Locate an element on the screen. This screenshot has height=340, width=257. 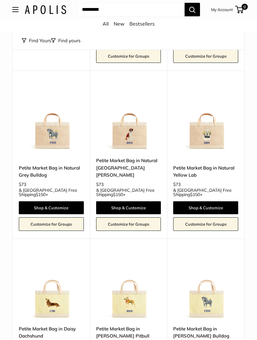
a: Petite Market Bag in Natural Grey Bulldog is located at coordinates (51, 172).